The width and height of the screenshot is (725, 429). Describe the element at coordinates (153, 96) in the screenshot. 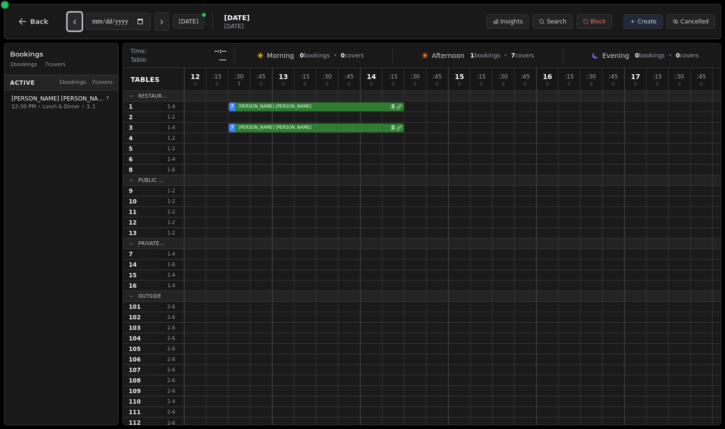

I see `span: Restaur...` at that location.